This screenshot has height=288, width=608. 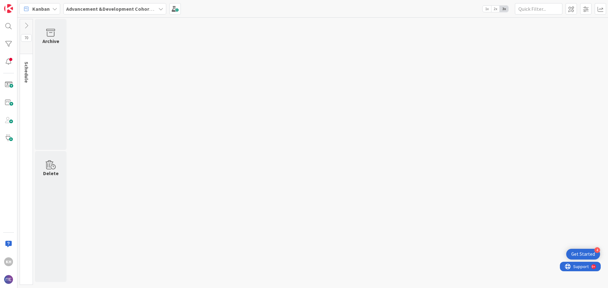 I want to click on div: 9+, so click(x=34, y=5).